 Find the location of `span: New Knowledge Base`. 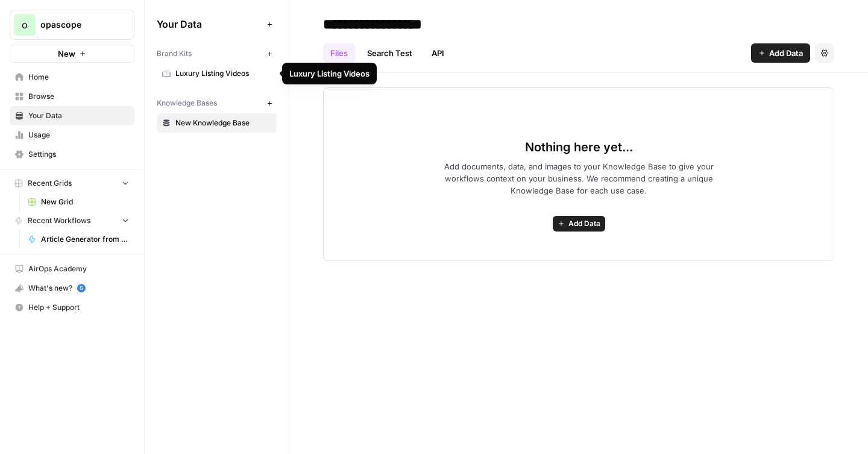

span: New Knowledge Base is located at coordinates (223, 123).